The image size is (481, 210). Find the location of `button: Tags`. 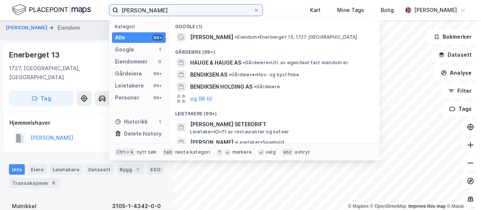

button: Tags is located at coordinates (460, 109).